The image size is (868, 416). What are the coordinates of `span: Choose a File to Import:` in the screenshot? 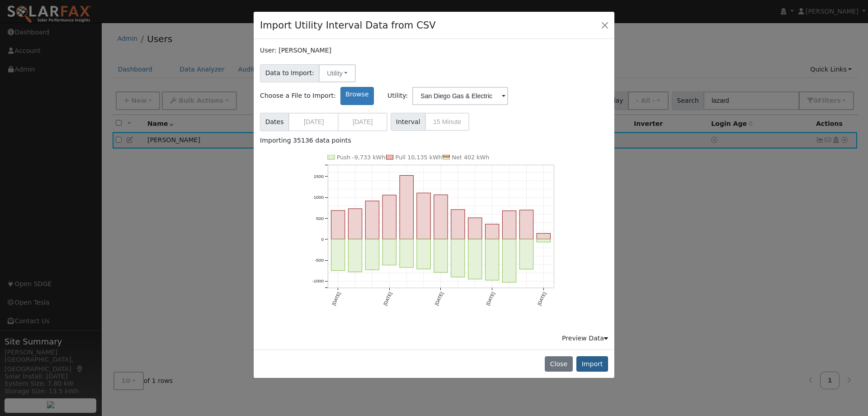 It's located at (298, 95).